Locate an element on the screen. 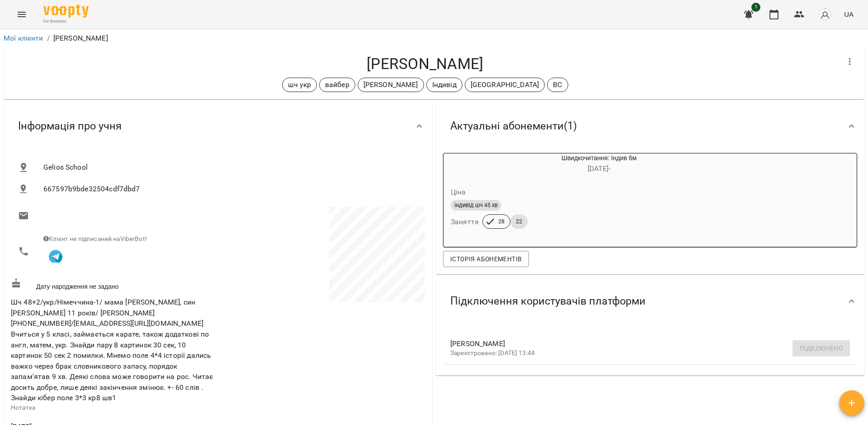 The height and width of the screenshot is (430, 868). span: 28 is located at coordinates (501, 222).